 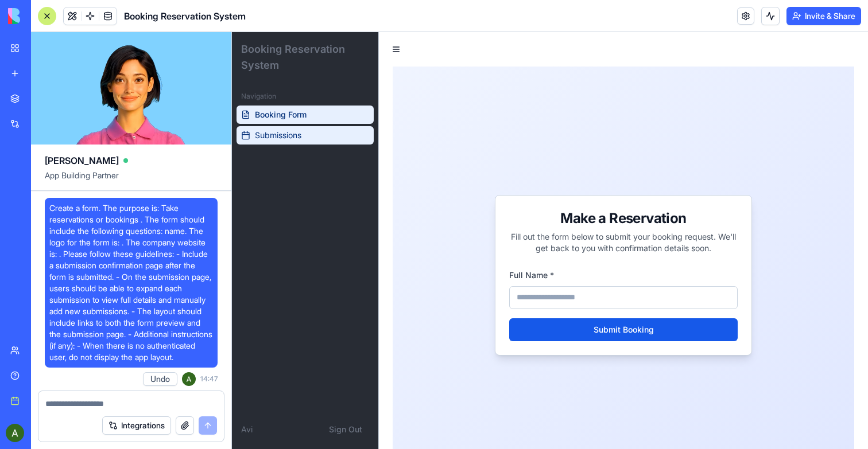 I want to click on span: App Building Partner, so click(x=131, y=180).